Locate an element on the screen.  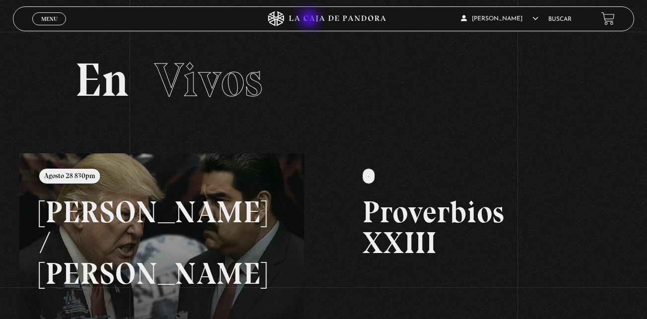
a: Buscar is located at coordinates (559, 19).